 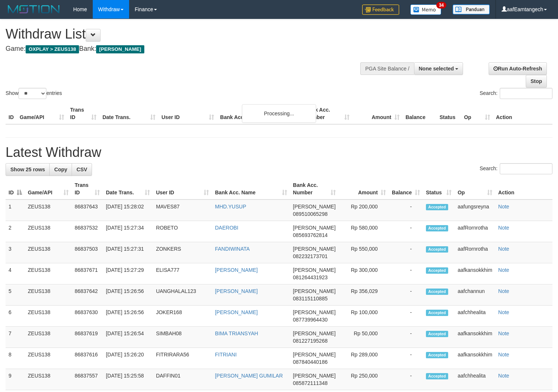 I want to click on th: Bank Acc. Name, so click(x=259, y=114).